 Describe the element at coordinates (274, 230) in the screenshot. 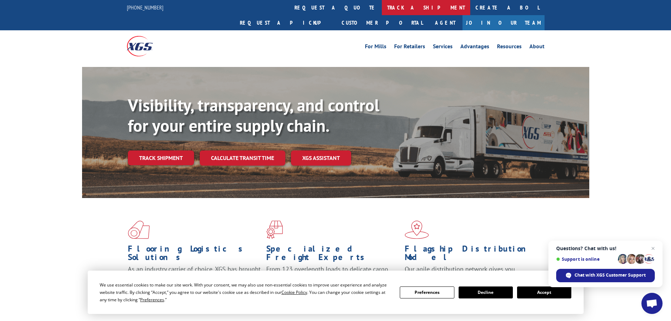

I see `img: xgs-icon-focused-on-flooring-red` at that location.